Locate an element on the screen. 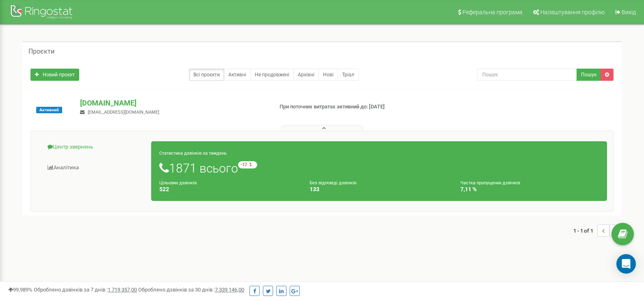  a: Активні is located at coordinates (237, 75).